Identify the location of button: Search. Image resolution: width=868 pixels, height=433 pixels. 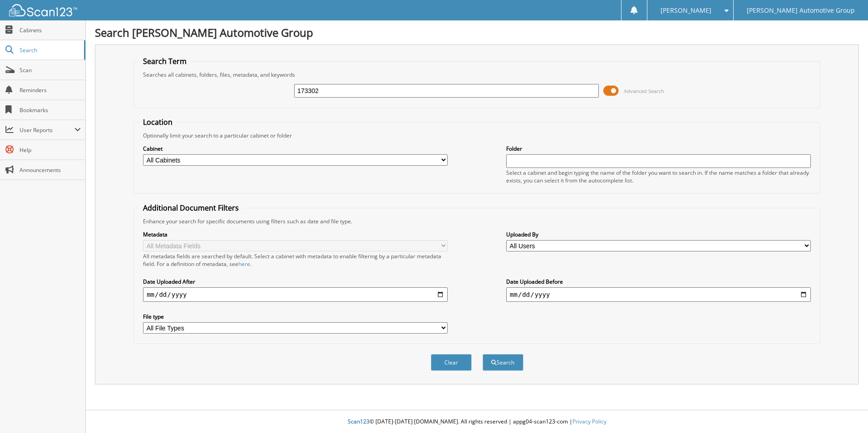
(502, 362).